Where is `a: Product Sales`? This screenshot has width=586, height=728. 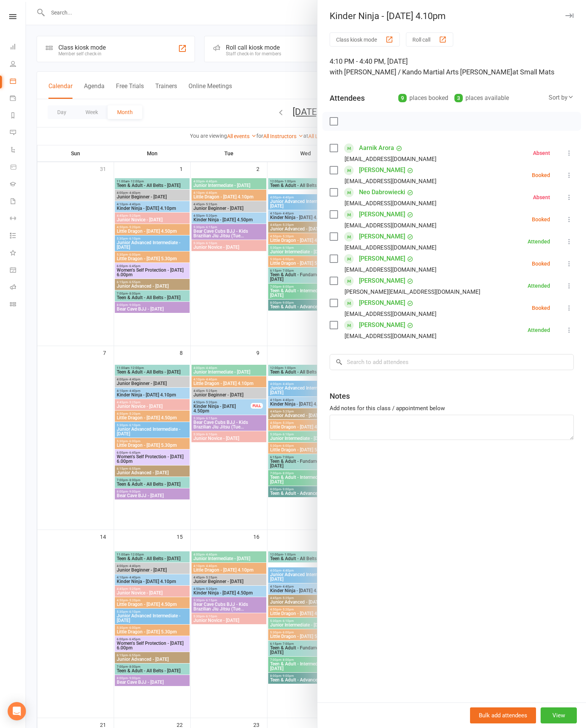
a: Product Sales is located at coordinates (17, 167).